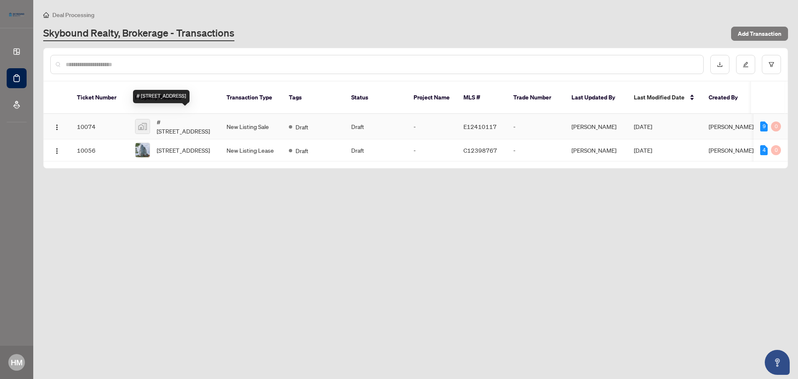  Describe the element at coordinates (771, 64) in the screenshot. I see `button: filter` at that location.